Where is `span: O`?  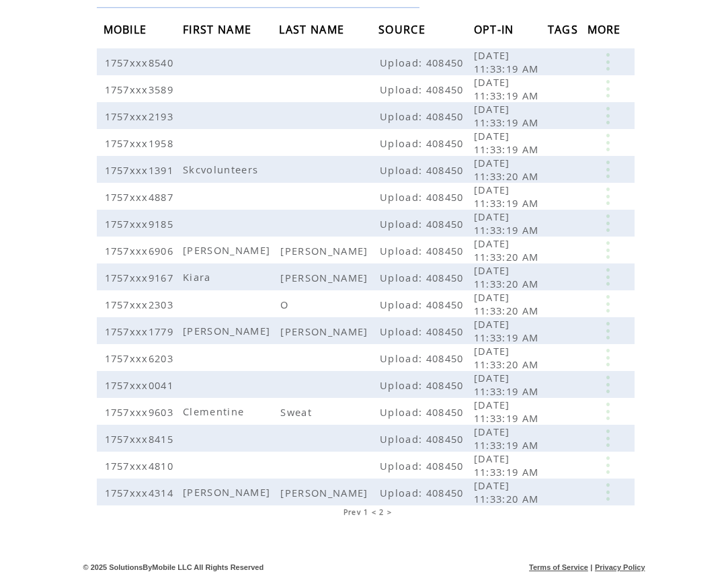 span: O is located at coordinates (286, 304).